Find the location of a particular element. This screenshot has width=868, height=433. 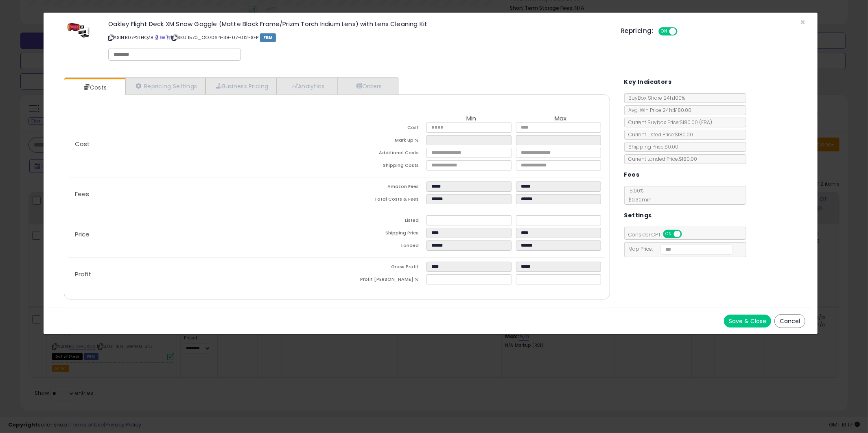

td: Listed is located at coordinates (382, 221).